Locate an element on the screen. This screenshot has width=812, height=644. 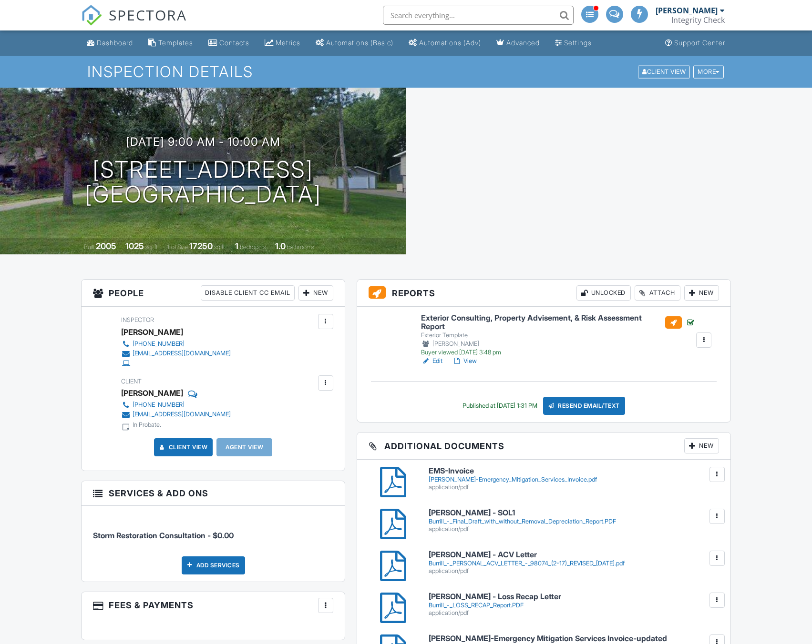
div: Automations (Basic) is located at coordinates (359, 42).